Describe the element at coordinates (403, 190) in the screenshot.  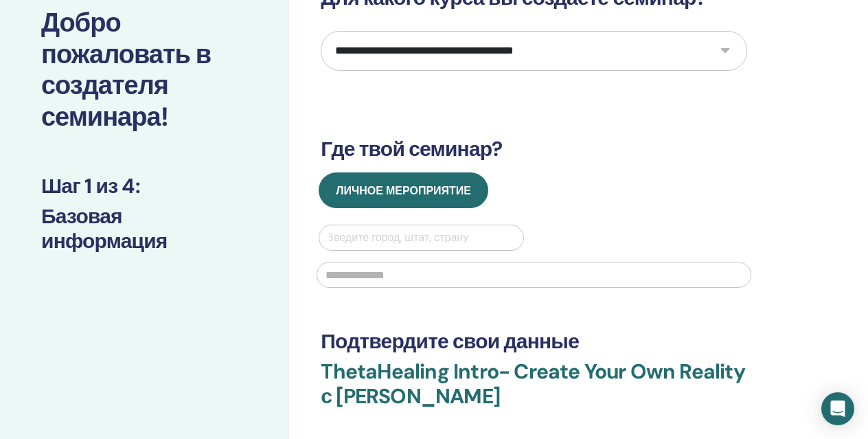
I see `span: Личное мероприятие` at that location.